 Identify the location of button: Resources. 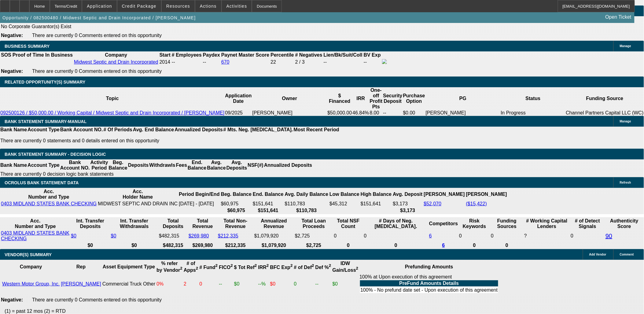
(178, 6).